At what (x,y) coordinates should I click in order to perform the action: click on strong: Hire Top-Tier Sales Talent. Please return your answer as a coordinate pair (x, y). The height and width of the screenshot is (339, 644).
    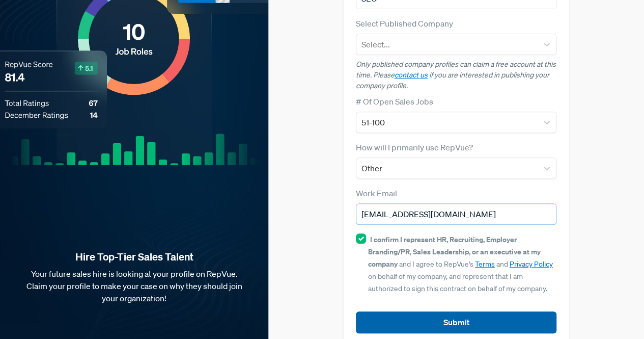
    Looking at the image, I should click on (134, 257).